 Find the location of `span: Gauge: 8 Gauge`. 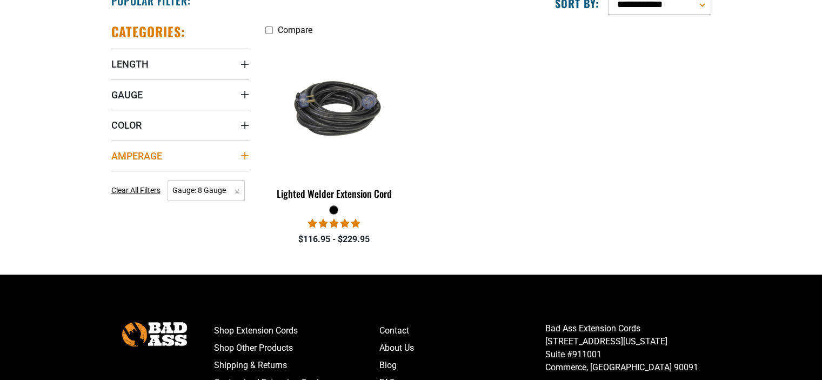

span: Gauge: 8 Gauge is located at coordinates (206, 190).